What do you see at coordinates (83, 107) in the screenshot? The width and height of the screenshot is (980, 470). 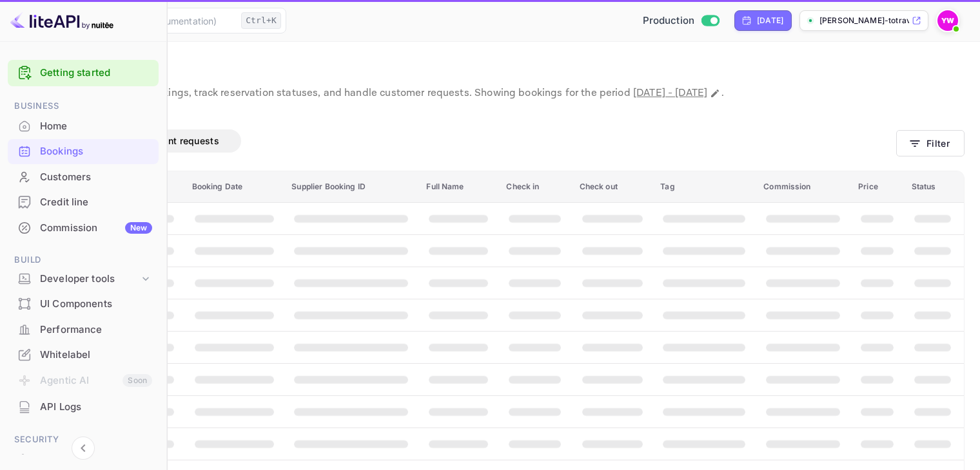 I see `span: Business` at bounding box center [83, 107].